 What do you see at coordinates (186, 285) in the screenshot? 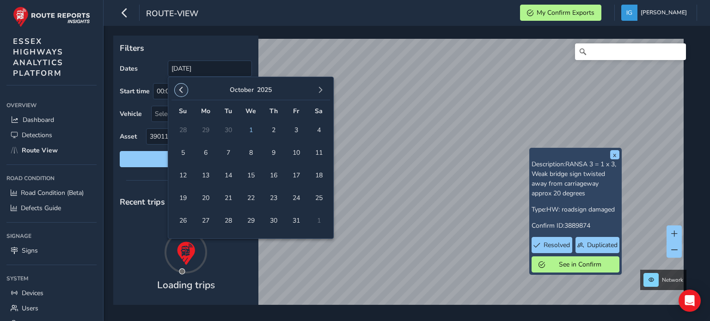
I see `h4: Loading trips` at bounding box center [186, 285].